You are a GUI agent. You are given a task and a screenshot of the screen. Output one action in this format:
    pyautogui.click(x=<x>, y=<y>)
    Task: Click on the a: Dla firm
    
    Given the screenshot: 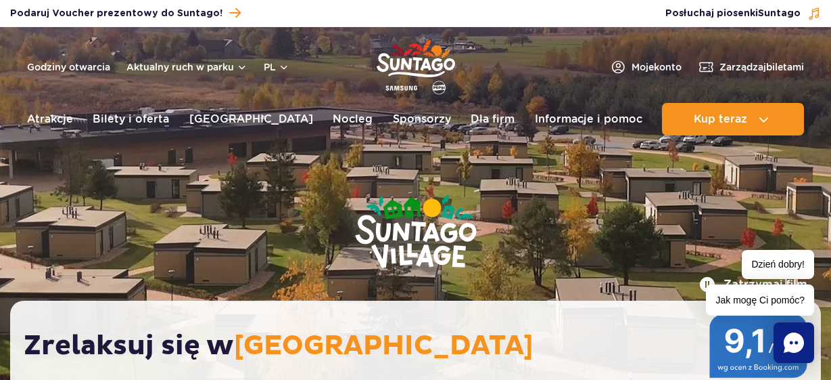 What is the action you would take?
    pyautogui.click(x=493, y=119)
    